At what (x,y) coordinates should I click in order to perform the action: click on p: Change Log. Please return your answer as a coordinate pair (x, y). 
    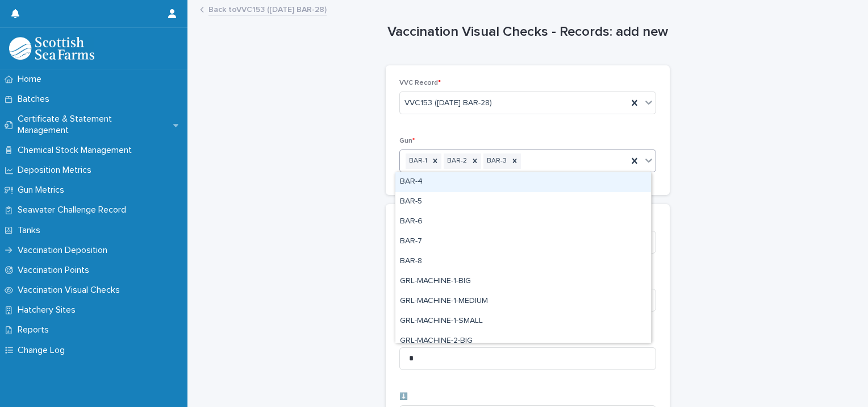
    Looking at the image, I should click on (43, 350).